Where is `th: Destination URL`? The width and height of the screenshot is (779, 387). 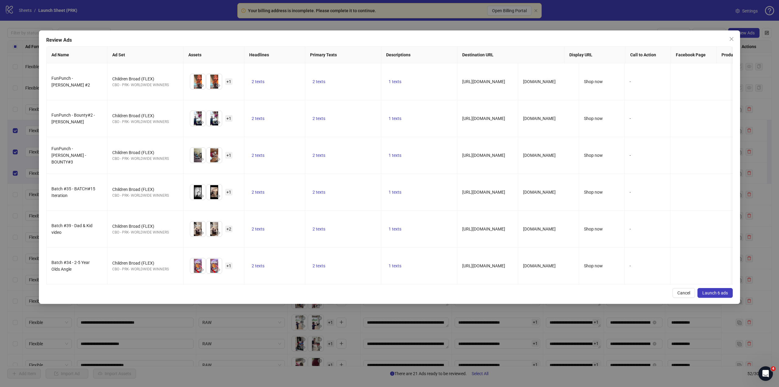
th: Destination URL is located at coordinates (511, 55).